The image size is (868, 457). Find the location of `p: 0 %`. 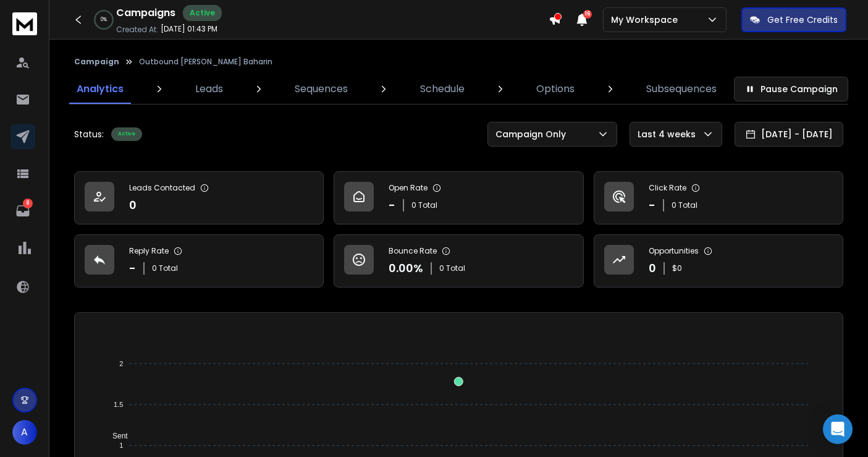

p: 0 % is located at coordinates (104, 20).